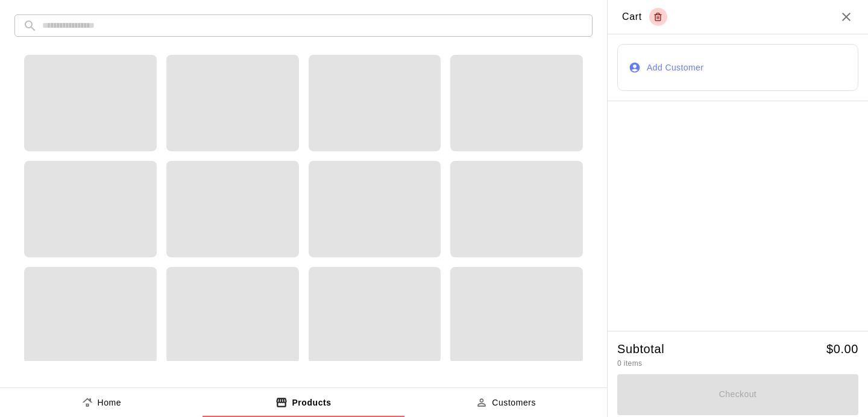 The width and height of the screenshot is (868, 417). Describe the element at coordinates (514, 403) in the screenshot. I see `p: Customers` at that location.